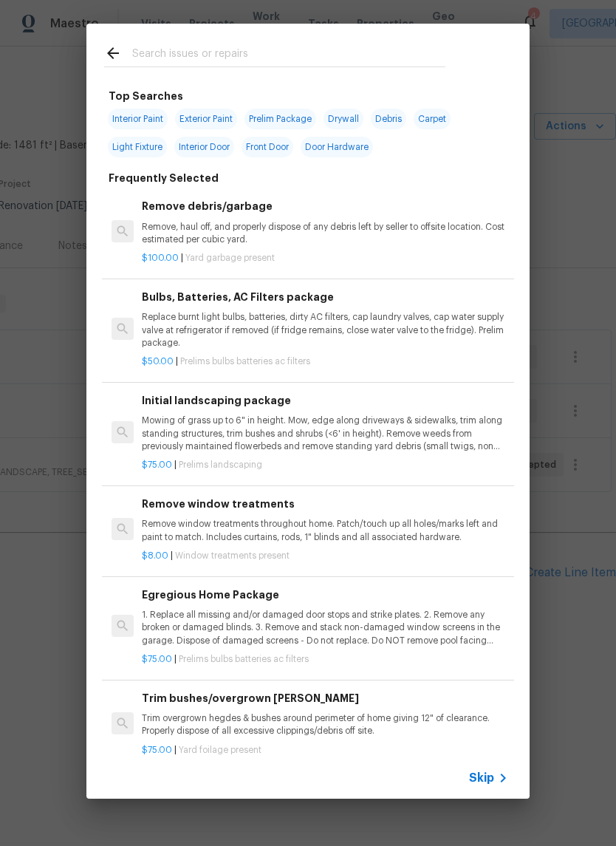 The width and height of the screenshot is (616, 846). Describe the element at coordinates (388, 119) in the screenshot. I see `span: Debris` at that location.